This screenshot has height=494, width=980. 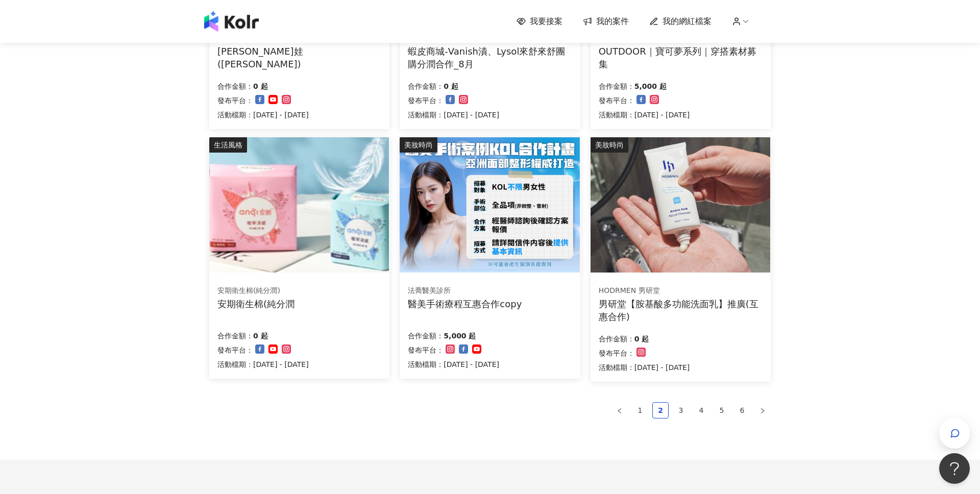 I want to click on img: 安期衛生棉, so click(x=299, y=204).